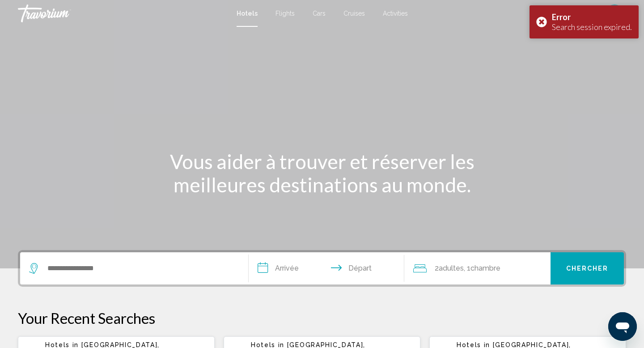  What do you see at coordinates (322, 269) in the screenshot?
I see `div: Search widget` at bounding box center [322, 269].